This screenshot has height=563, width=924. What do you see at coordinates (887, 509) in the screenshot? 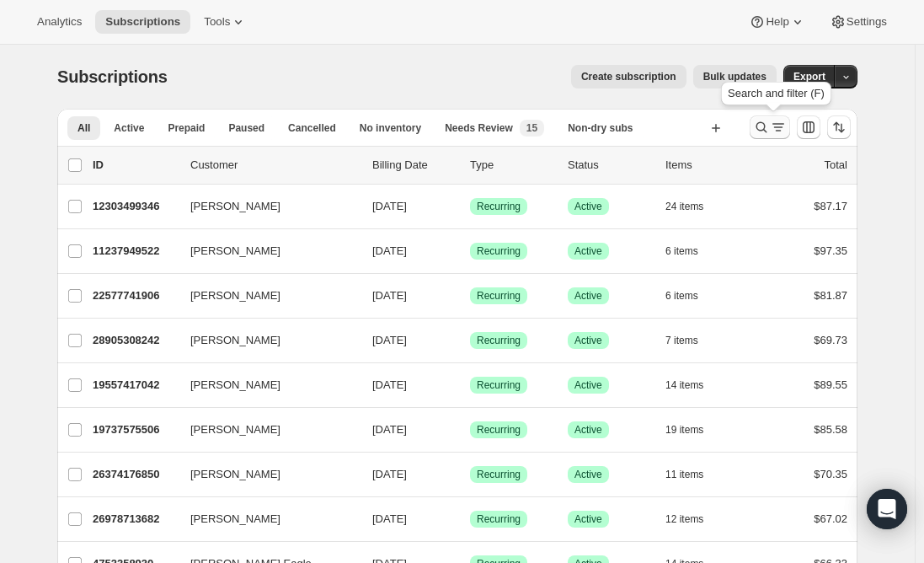
I see `div: Open Intercom Messenger` at bounding box center [887, 509].